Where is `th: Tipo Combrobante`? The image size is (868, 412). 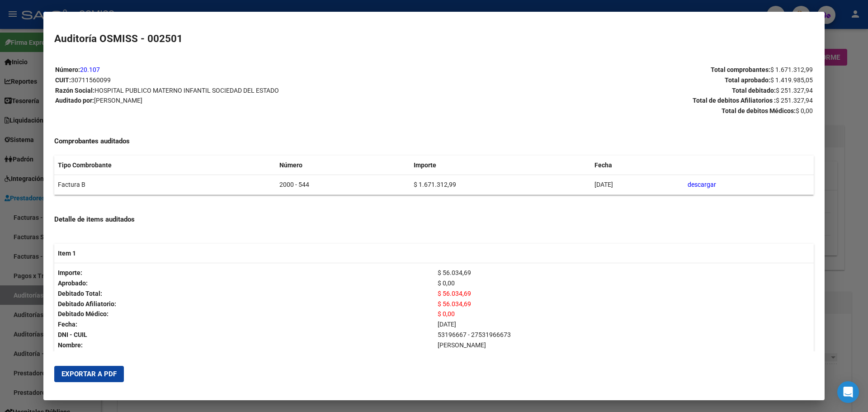 th: Tipo Combrobante is located at coordinates (165, 165).